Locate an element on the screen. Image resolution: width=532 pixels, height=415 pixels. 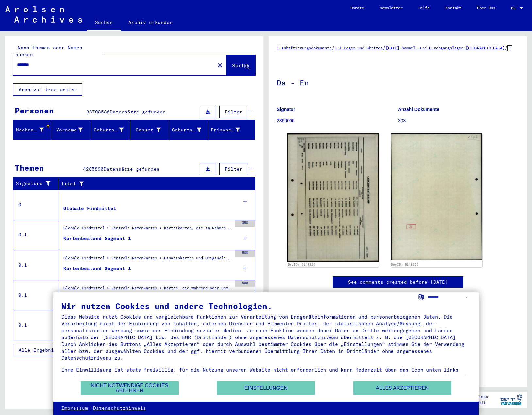
img: 002.jpg is located at coordinates (437, 197).